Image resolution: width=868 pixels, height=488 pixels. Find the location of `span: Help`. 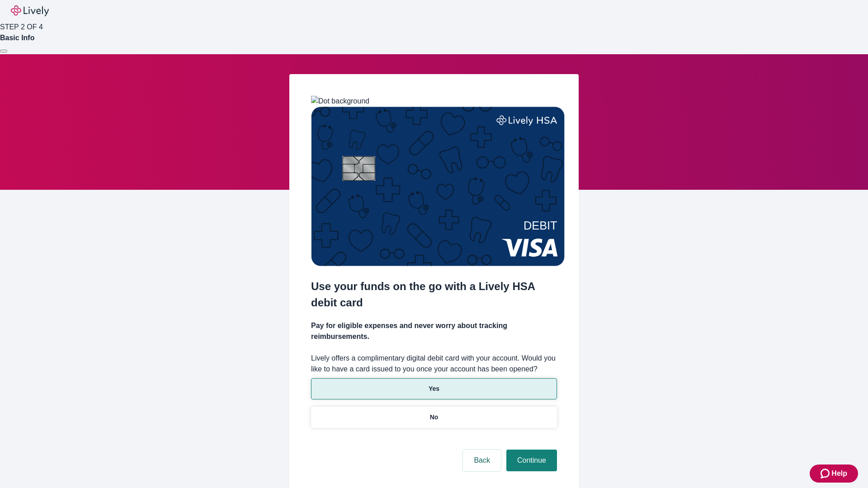

span: Help is located at coordinates (839, 474).